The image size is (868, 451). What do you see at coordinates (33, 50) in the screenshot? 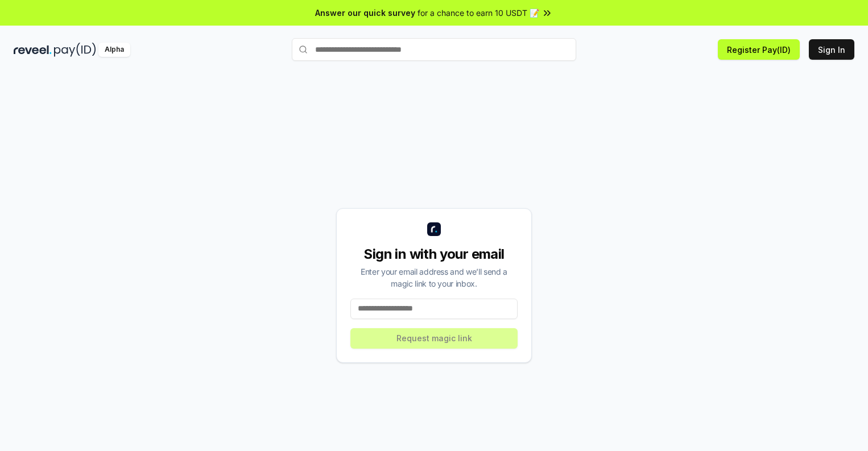
I see `img: reveel_dark` at bounding box center [33, 50].